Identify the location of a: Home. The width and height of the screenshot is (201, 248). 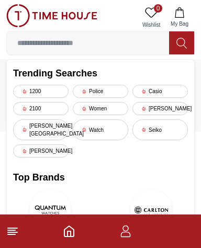
(69, 231).